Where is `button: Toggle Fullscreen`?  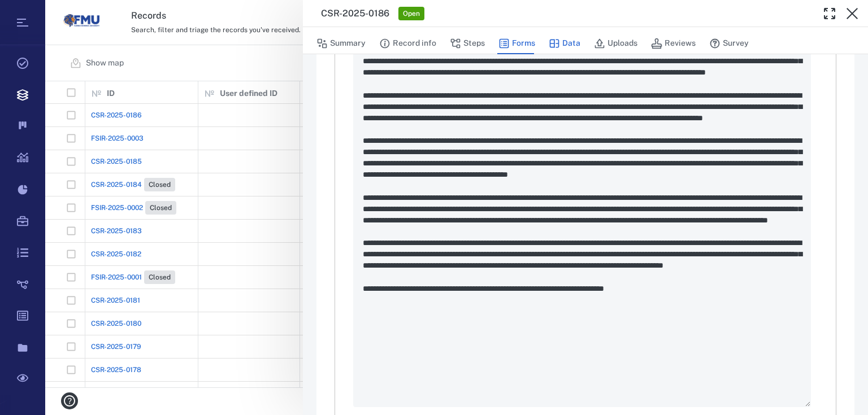
button: Toggle Fullscreen is located at coordinates (830, 13).